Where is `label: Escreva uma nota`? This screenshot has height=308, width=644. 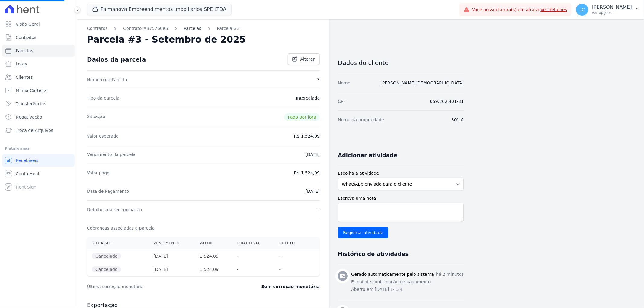 label: Escreva uma nota is located at coordinates (400, 198).